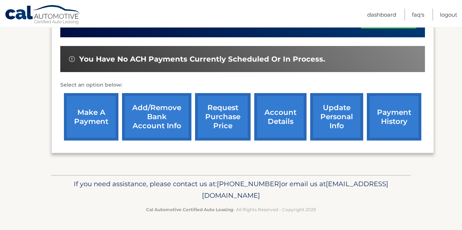  I want to click on strong: Cal Automotive Certified Auto Leasing, so click(189, 210).